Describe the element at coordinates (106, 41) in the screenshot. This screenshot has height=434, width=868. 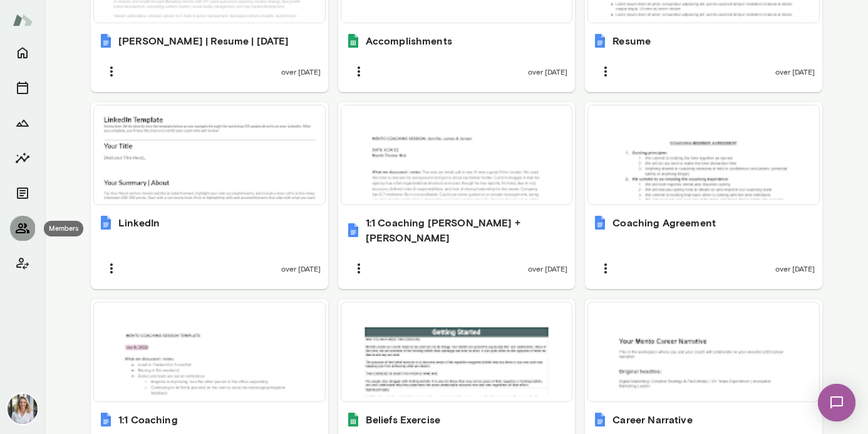
I see `img: Jordan Schultz | Resume | August 2022` at that location.